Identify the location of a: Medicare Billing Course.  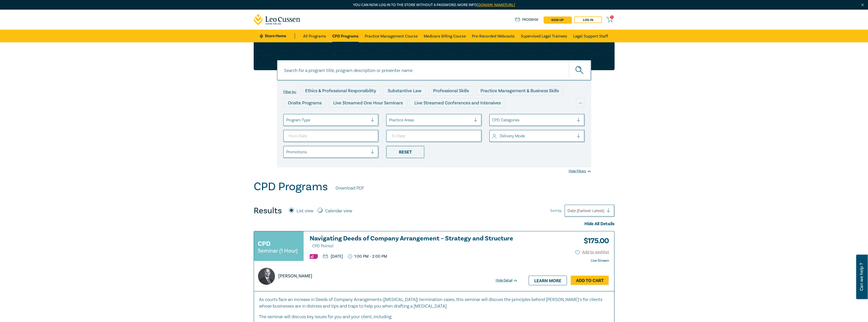
(444, 36).